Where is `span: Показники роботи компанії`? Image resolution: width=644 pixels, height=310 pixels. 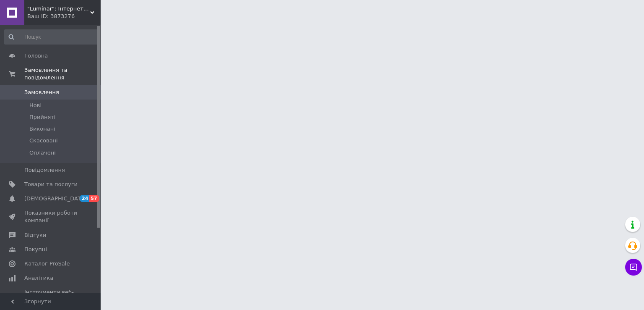
span: Показники роботи компанії is located at coordinates (51, 217).